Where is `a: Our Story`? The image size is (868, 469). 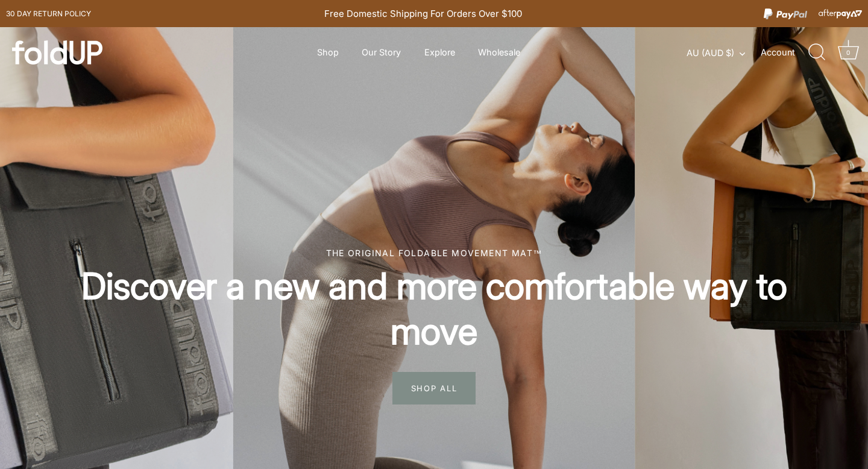 a: Our Story is located at coordinates (382, 53).